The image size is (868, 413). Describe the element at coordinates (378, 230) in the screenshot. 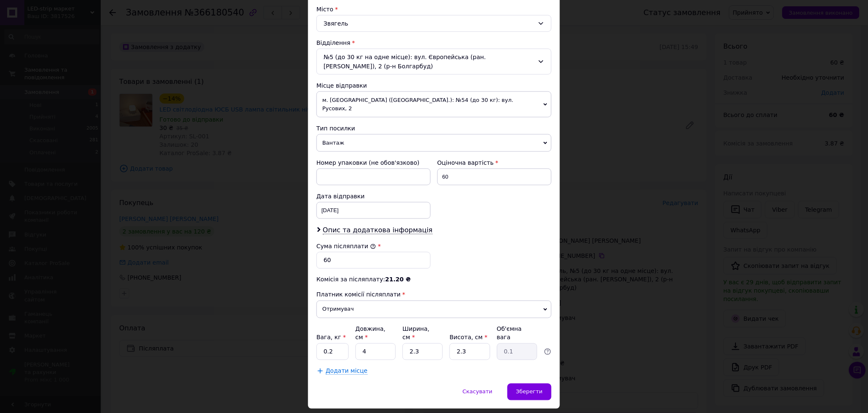

I see `span: Опис та додаткова інформація` at that location.